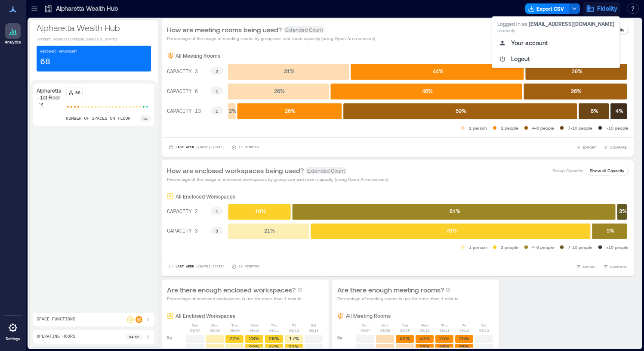 The image size is (644, 351). Describe the element at coordinates (556, 24) in the screenshot. I see `p: Logged in as` at that location.